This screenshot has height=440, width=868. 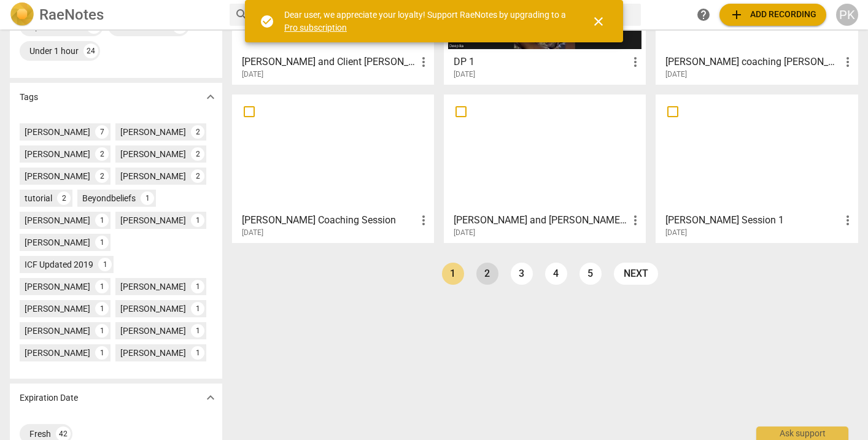 I want to click on a: Pro subscription, so click(x=315, y=28).